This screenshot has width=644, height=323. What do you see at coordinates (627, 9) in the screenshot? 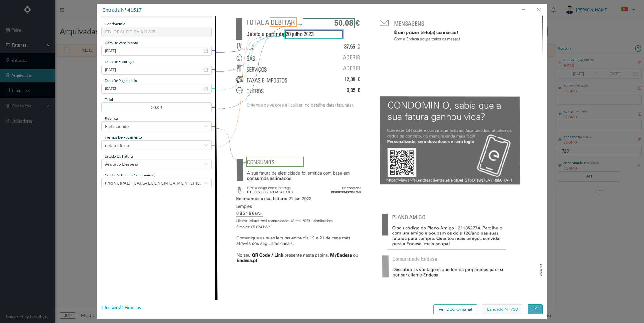
I see `button: PT` at bounding box center [627, 9].